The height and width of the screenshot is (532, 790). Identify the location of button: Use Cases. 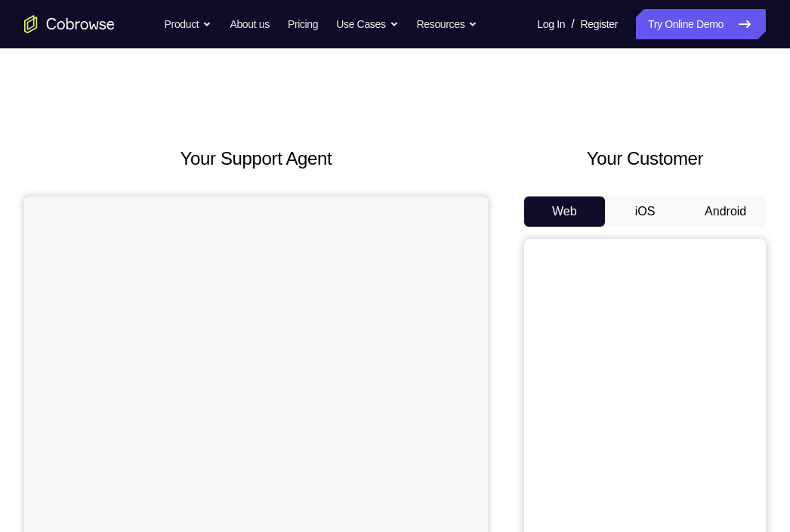
(367, 25).